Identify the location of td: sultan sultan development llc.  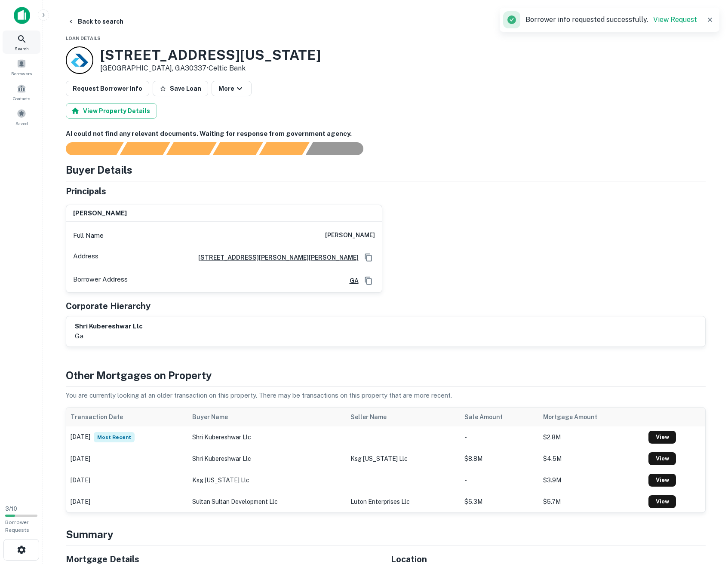
(267, 502).